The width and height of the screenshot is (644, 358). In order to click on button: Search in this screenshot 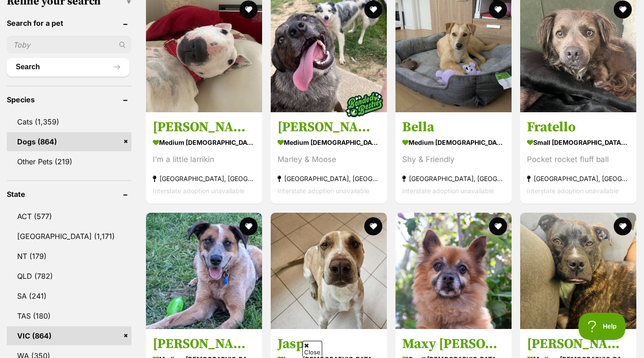, I will do `click(68, 67)`.